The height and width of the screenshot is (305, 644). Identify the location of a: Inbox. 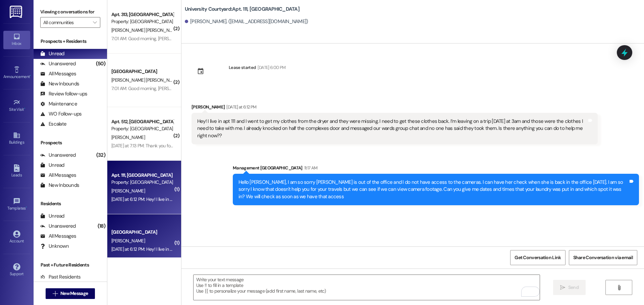
(17, 40).